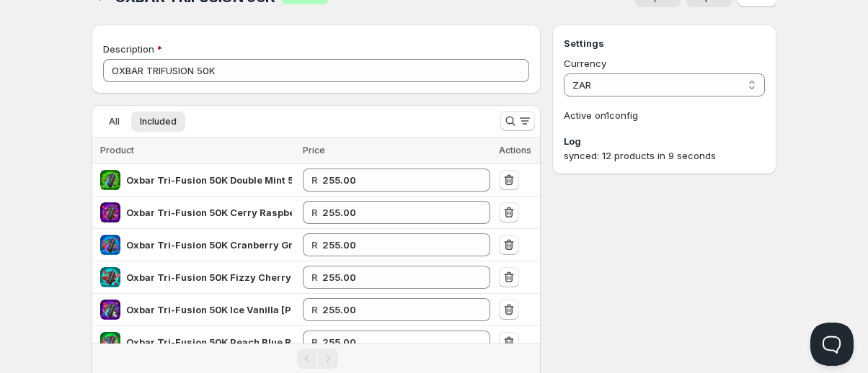 This screenshot has width=868, height=373. Describe the element at coordinates (158, 121) in the screenshot. I see `span: Included` at that location.